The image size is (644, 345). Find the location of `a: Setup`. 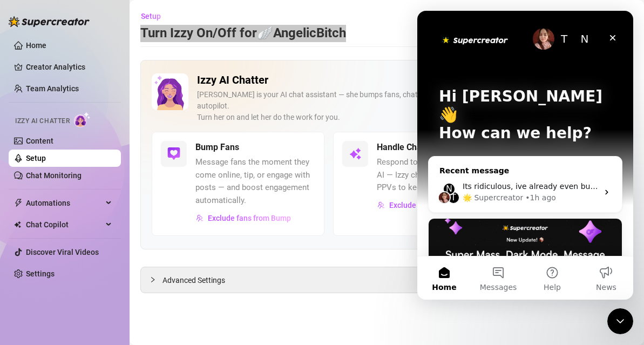

a: Setup is located at coordinates (36, 158).